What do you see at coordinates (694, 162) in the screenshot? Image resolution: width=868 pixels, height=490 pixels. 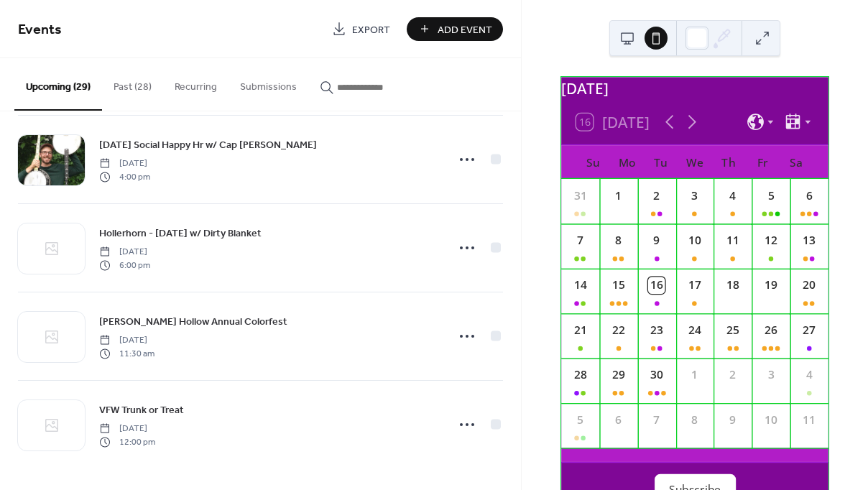 I see `div: We` at bounding box center [694, 162].